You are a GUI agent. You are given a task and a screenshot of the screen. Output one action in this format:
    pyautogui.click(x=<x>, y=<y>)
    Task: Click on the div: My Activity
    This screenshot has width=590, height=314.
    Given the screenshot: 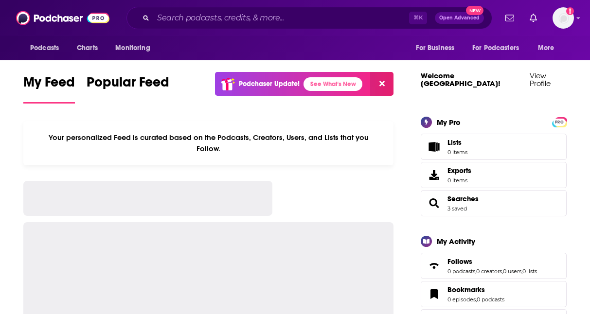 What is the action you would take?
    pyautogui.click(x=456, y=241)
    